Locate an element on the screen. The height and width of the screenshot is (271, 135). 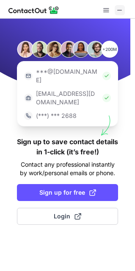
img: Person #3 is located at coordinates (54, 49).